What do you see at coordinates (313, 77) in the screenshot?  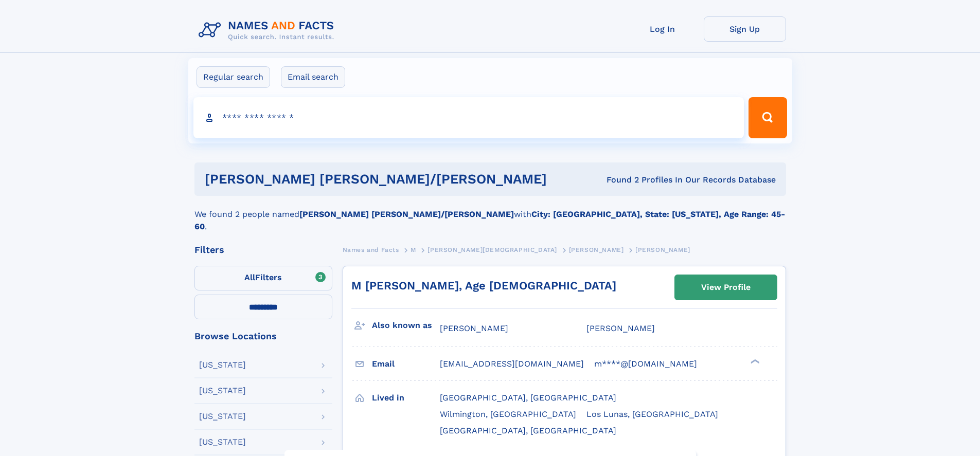 I see `label: Email search` at bounding box center [313, 77].